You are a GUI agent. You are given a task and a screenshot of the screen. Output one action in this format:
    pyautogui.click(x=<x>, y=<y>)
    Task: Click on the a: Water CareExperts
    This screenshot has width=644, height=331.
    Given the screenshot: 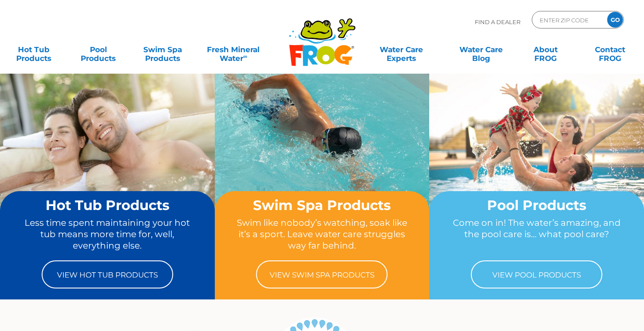 What is the action you would take?
    pyautogui.click(x=401, y=50)
    